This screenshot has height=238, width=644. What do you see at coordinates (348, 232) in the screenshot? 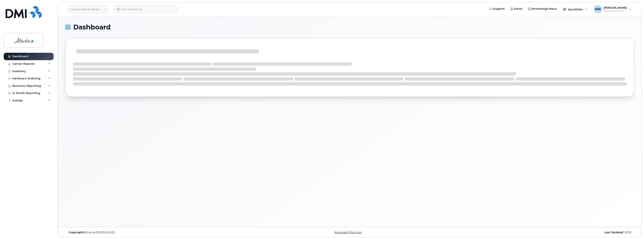
I see `a: Keyboard Shortcuts` at bounding box center [348, 232].